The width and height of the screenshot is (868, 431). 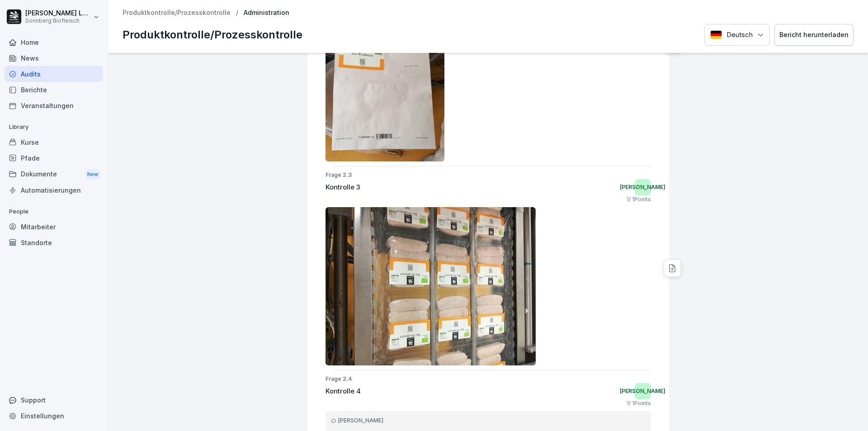 I want to click on img: puhyh3cb975lnc4fu6e8kvg8.png, so click(x=385, y=83).